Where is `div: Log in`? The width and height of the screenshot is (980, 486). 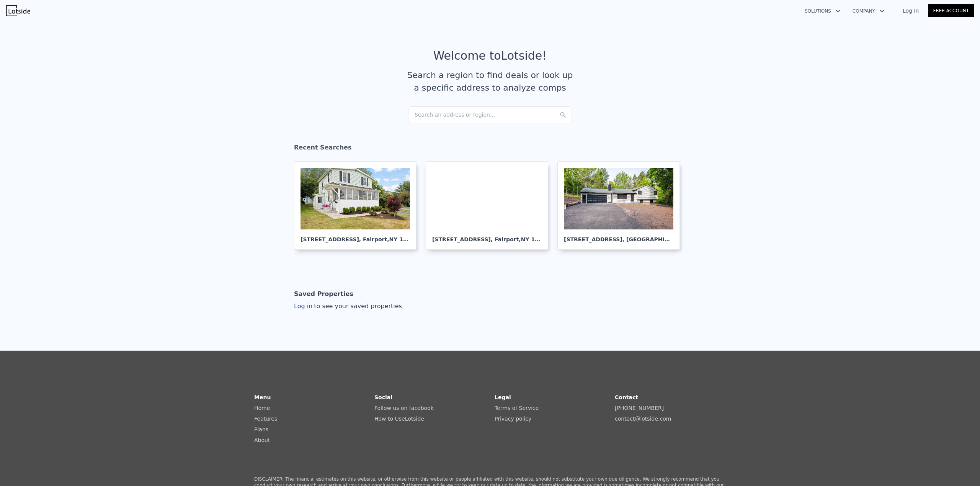
div: Log in is located at coordinates (348, 306).